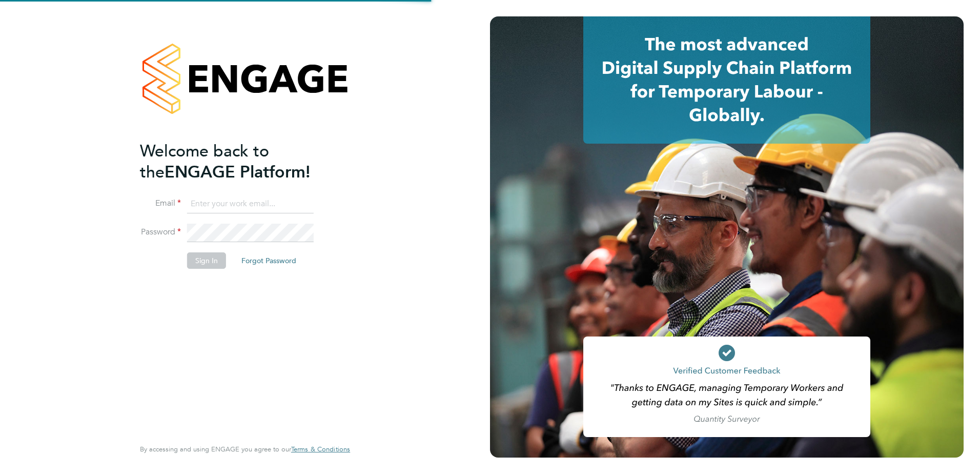 The width and height of the screenshot is (980, 474). I want to click on h2: ENGAGE Platform!, so click(240, 162).